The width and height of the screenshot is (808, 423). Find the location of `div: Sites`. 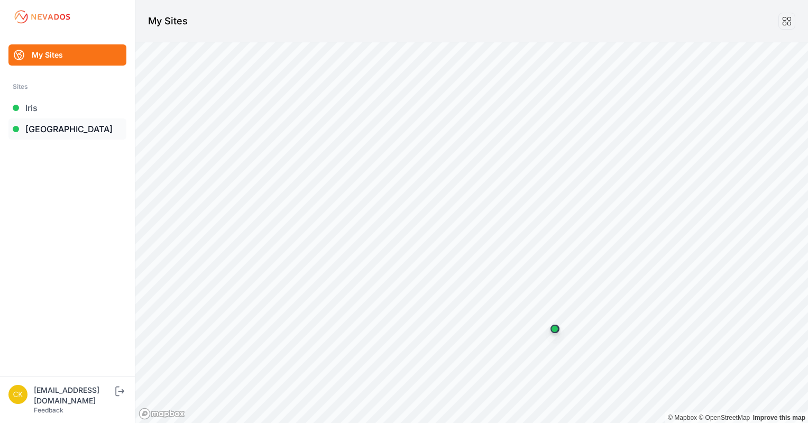

div: Sites is located at coordinates (67, 87).